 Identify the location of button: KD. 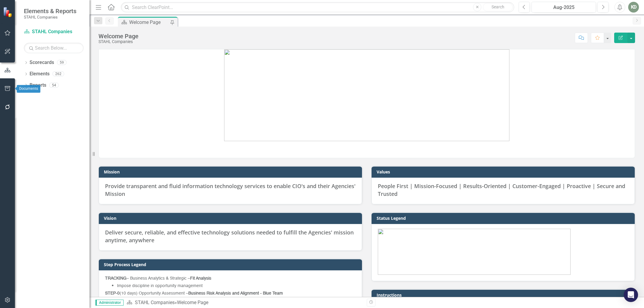
(633, 7).